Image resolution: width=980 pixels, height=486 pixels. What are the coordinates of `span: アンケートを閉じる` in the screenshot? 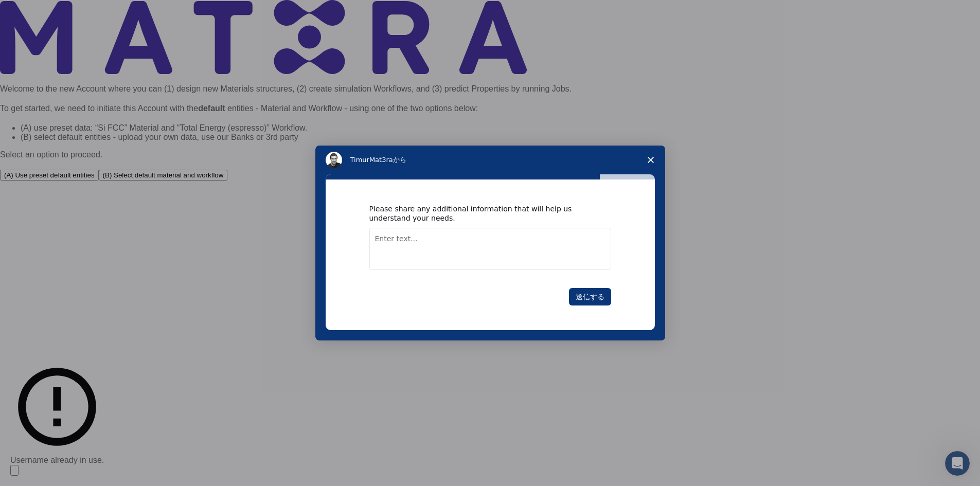 It's located at (651, 160).